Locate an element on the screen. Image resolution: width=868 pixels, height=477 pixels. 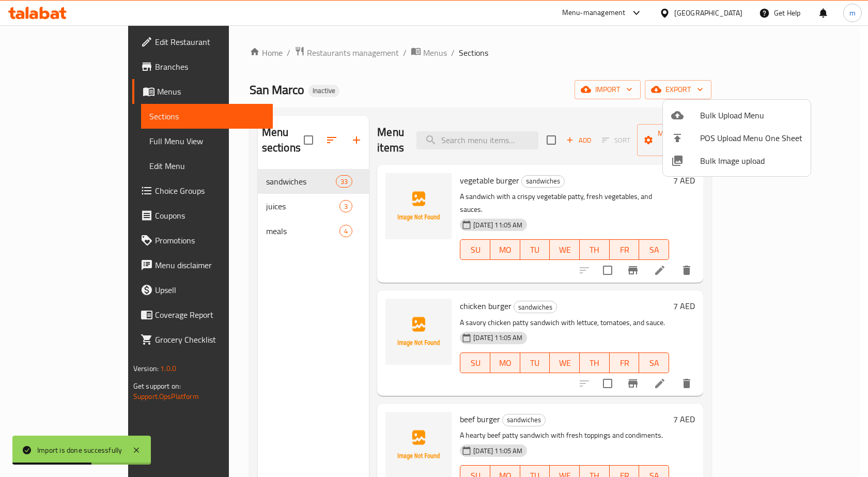
span: Bulk Upload Menu is located at coordinates (751, 116).